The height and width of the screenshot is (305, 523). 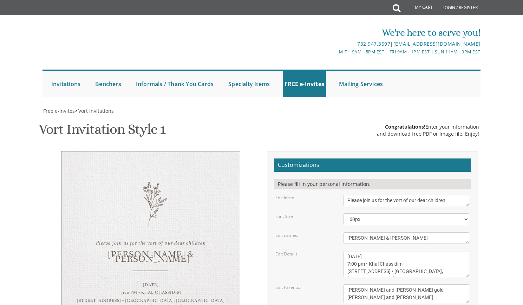 I want to click on div: Please fill in your personal information., so click(x=373, y=184).